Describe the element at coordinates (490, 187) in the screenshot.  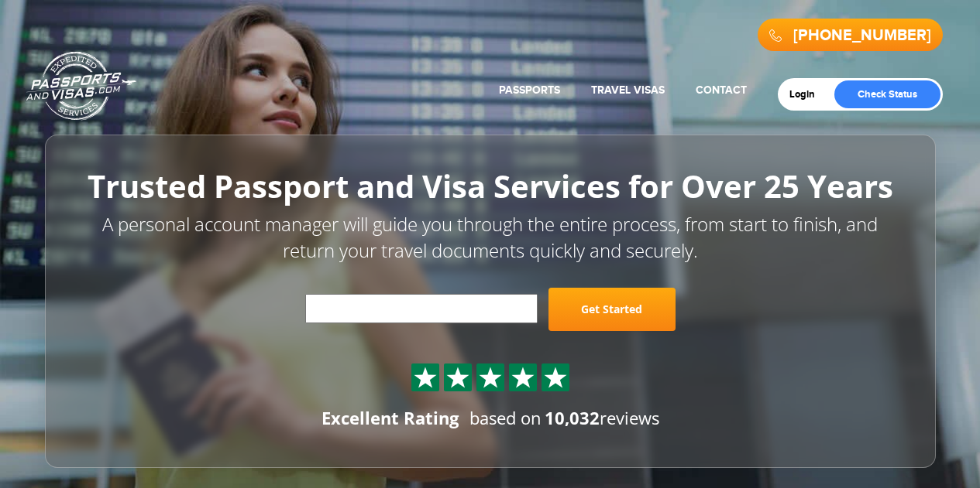
I see `h1: Trusted Passport and Visa Services for Over 25 Years` at that location.